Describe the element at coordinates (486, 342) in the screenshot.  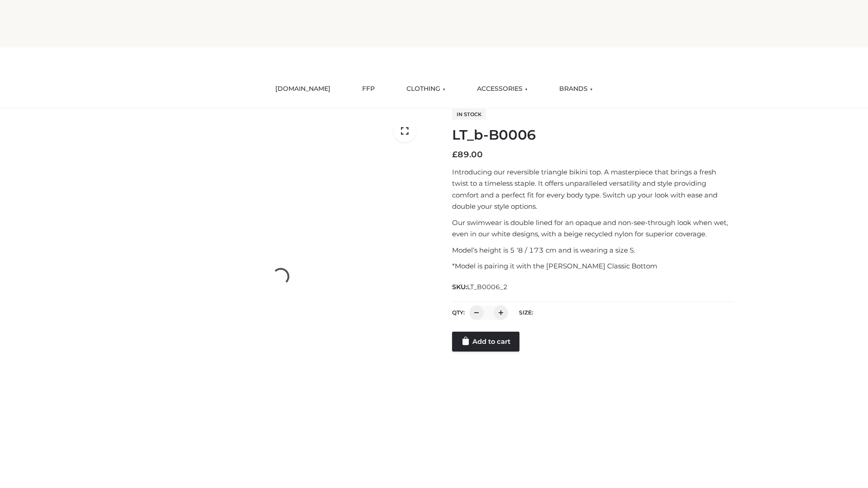
I see `a: Add to cart` at that location.